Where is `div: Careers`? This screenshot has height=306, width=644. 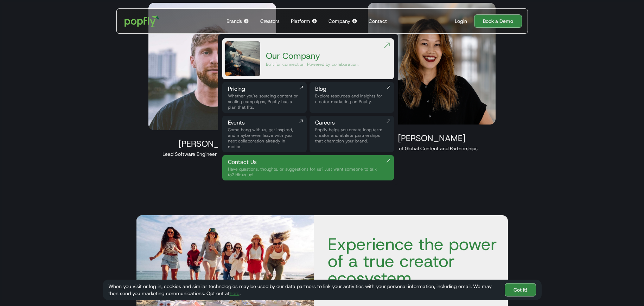
div: Careers is located at coordinates (351, 123).